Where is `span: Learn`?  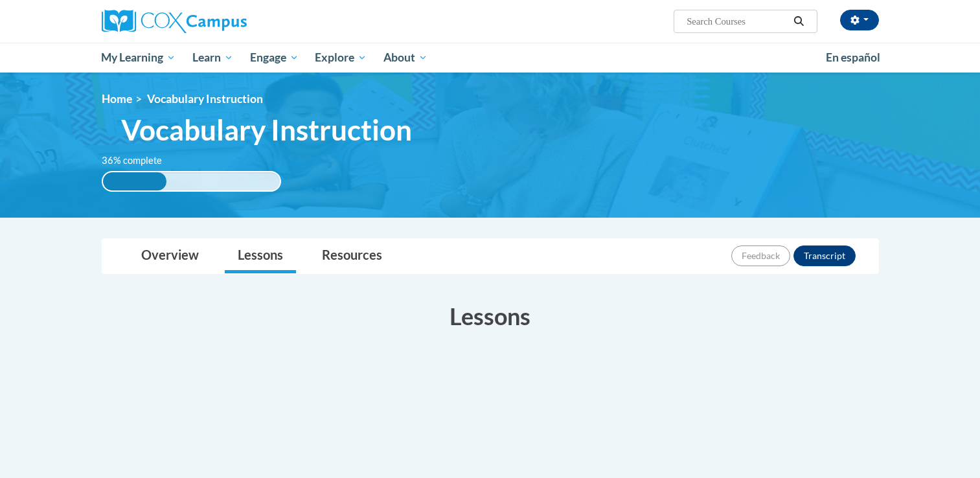
span: Learn is located at coordinates (212, 57).